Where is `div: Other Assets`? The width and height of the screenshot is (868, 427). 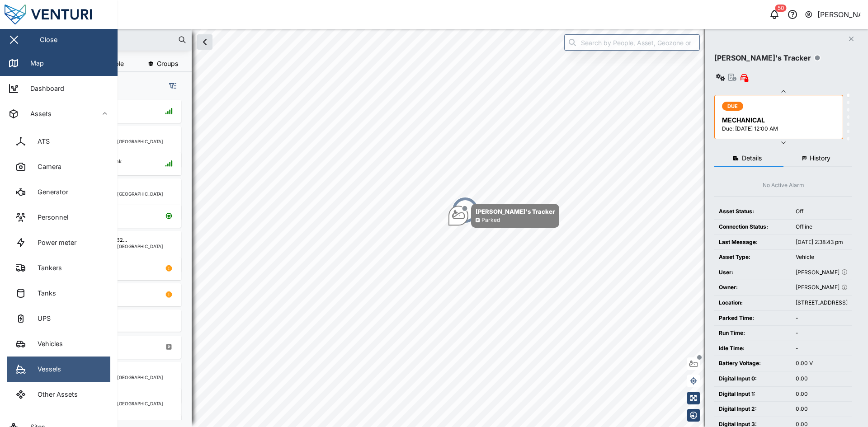
div: Other Assets is located at coordinates (54, 395).